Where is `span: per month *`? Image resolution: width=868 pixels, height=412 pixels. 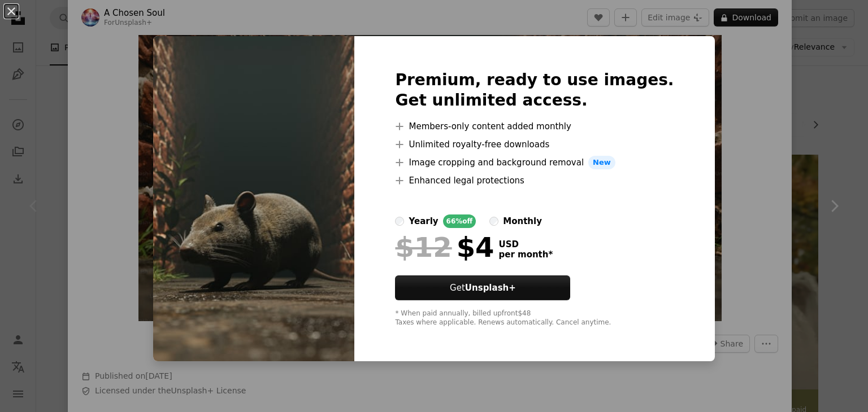 span: per month * is located at coordinates (525, 254).